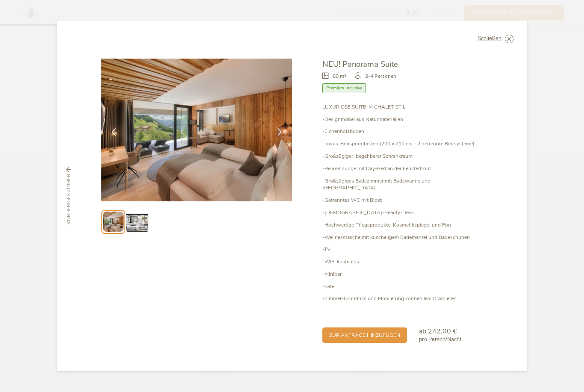 Image resolution: width=584 pixels, height=392 pixels. What do you see at coordinates (402, 200) in the screenshot?
I see `p: -Getrenntes WC mit Bidet` at bounding box center [402, 200].